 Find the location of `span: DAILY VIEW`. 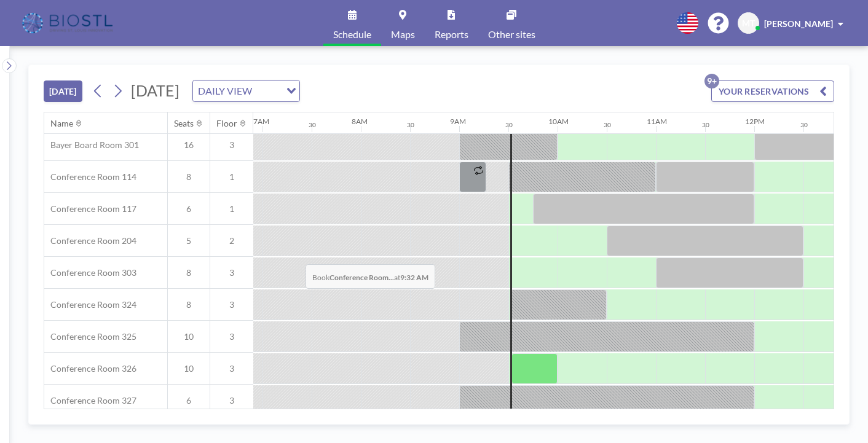

span: DAILY VIEW is located at coordinates (225, 91).